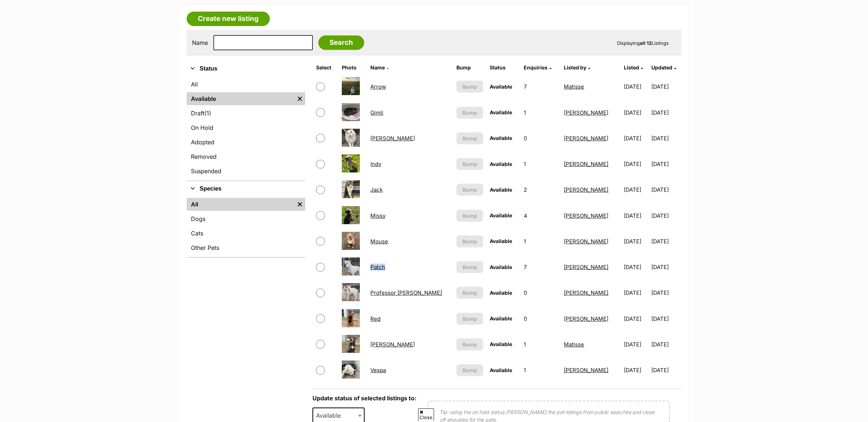 The image size is (868, 422). Describe the element at coordinates (379, 241) in the screenshot. I see `a: Mouse` at that location.